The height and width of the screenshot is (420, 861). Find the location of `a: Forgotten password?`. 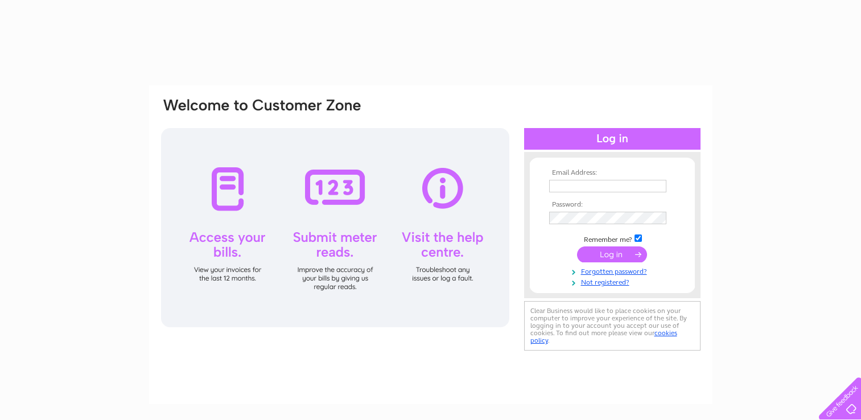

a: Forgotten password? is located at coordinates (613, 270).